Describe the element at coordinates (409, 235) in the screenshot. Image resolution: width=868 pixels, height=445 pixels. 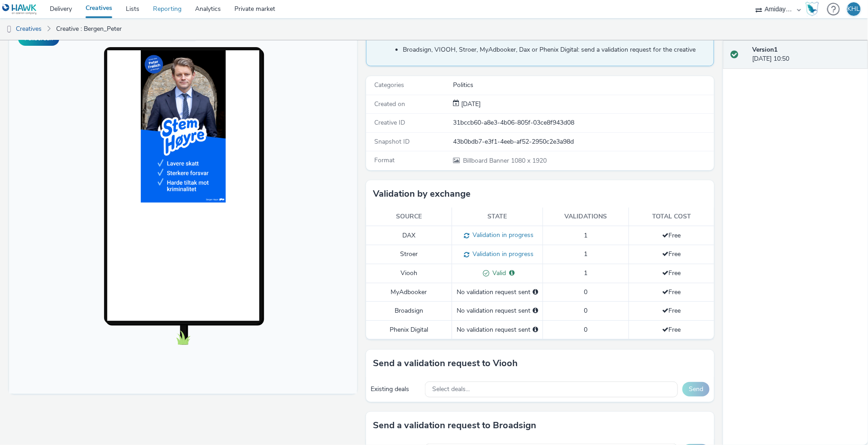
I see `td: DAX` at that location.